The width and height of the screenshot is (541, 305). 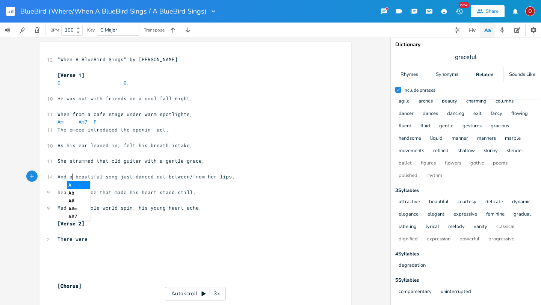 What do you see at coordinates (521, 202) in the screenshot?
I see `button: dynamic` at bounding box center [521, 202].